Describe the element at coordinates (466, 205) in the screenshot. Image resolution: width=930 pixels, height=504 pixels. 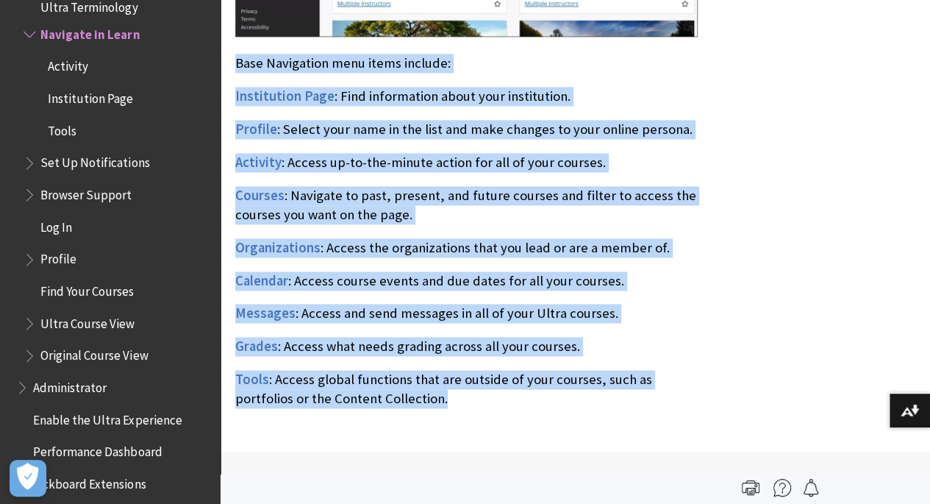
I see `p: : Navigate to past, present, and future courses and filter to access the courses you want on the ...` at that location.